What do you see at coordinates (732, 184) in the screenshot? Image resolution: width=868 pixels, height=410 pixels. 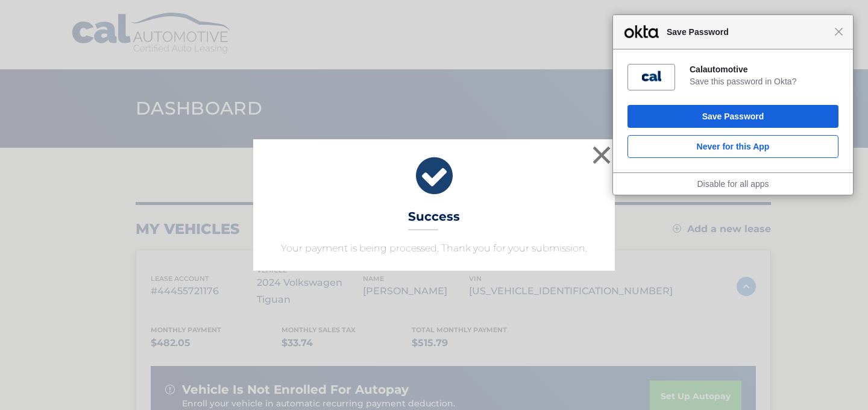 I see `a: Disable for all apps` at bounding box center [732, 184].